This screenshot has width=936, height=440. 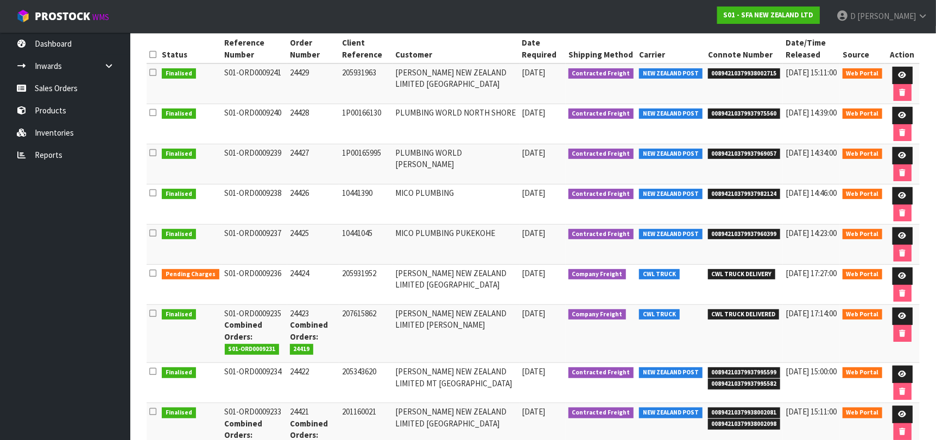 I want to click on th: Carrier, so click(x=670, y=49).